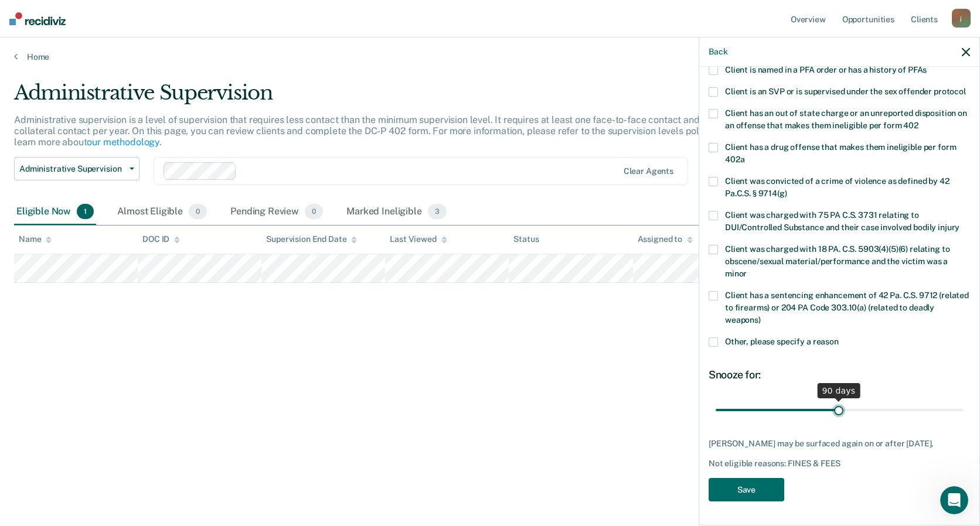 This screenshot has width=980, height=526. What do you see at coordinates (377, 131) in the screenshot?
I see `p: Administrative supervision is a level of supervision that requires less contact than the minimum ...` at bounding box center [377, 131].